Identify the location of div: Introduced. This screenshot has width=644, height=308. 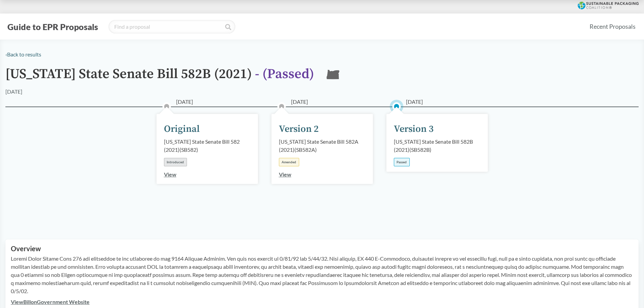
(175, 162).